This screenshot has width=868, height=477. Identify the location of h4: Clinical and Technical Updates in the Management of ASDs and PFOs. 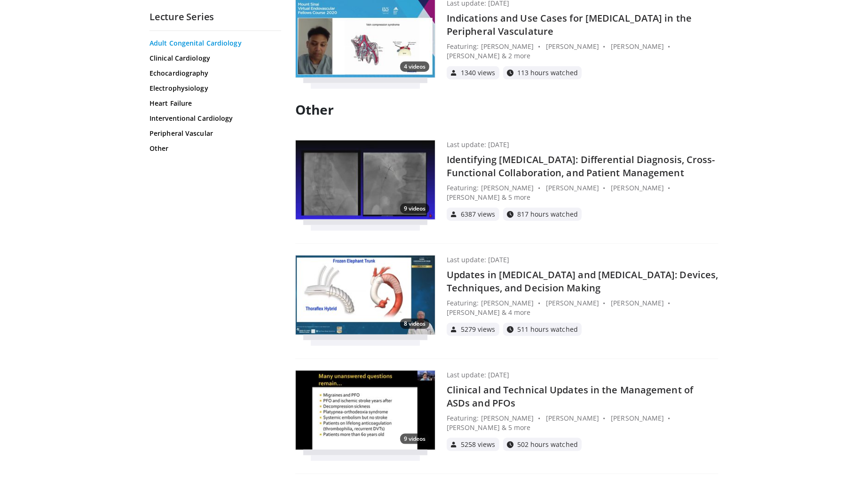
(583, 397).